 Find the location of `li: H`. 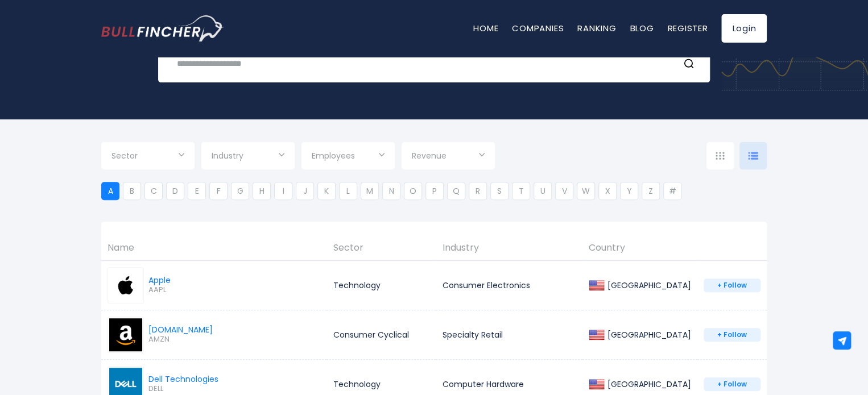

li: H is located at coordinates (261, 191).